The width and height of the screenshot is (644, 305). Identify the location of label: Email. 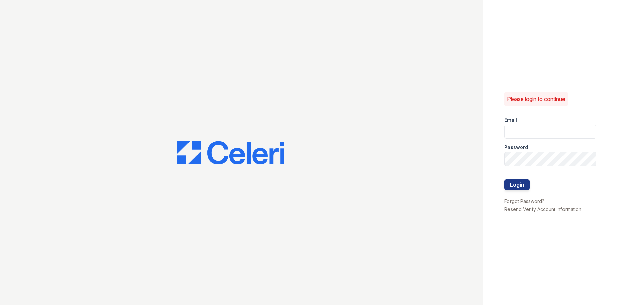
(510, 120).